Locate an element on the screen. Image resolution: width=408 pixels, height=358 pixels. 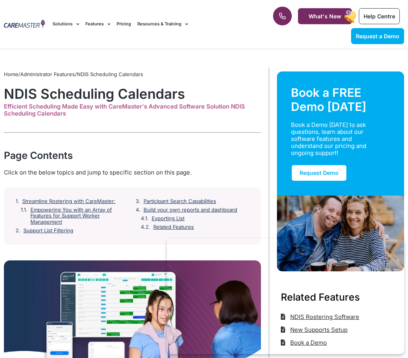
div: Page Contents is located at coordinates (132, 155).